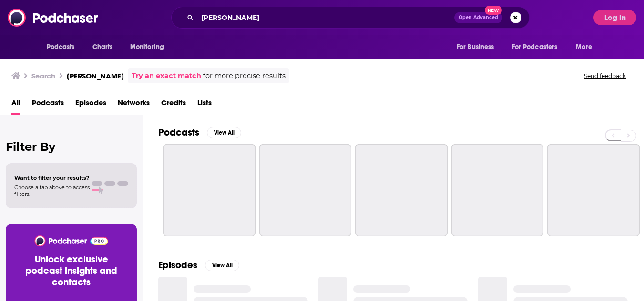 Image resolution: width=644 pixels, height=301 pixels. Describe the element at coordinates (71, 271) in the screenshot. I see `h3: Unlock exclusive podcast insights and contacts` at that location.